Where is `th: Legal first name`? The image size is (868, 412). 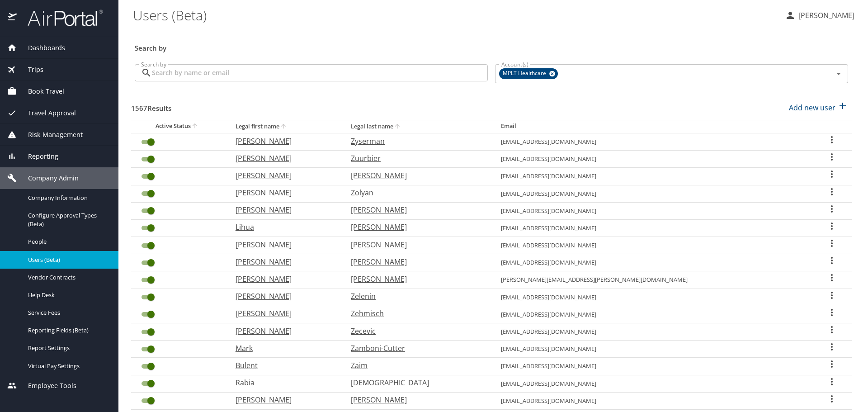
th: Legal first name is located at coordinates (286, 126).